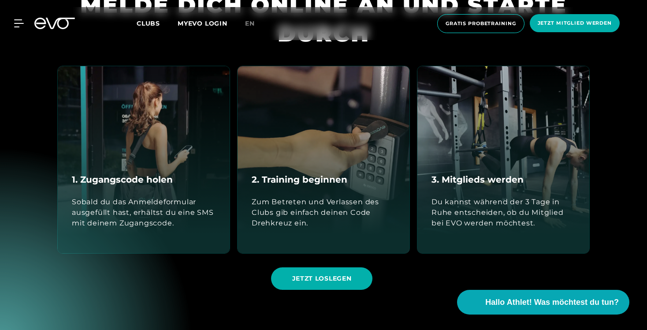 The height and width of the screenshot is (330, 647). I want to click on a: Jetzt Mitglied werden, so click(575, 23).